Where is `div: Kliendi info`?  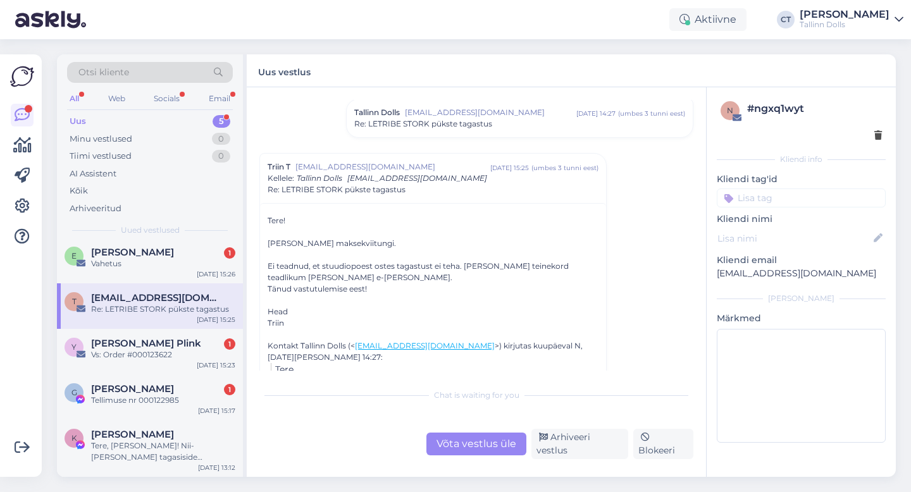
div: Kliendi info is located at coordinates (801, 159).